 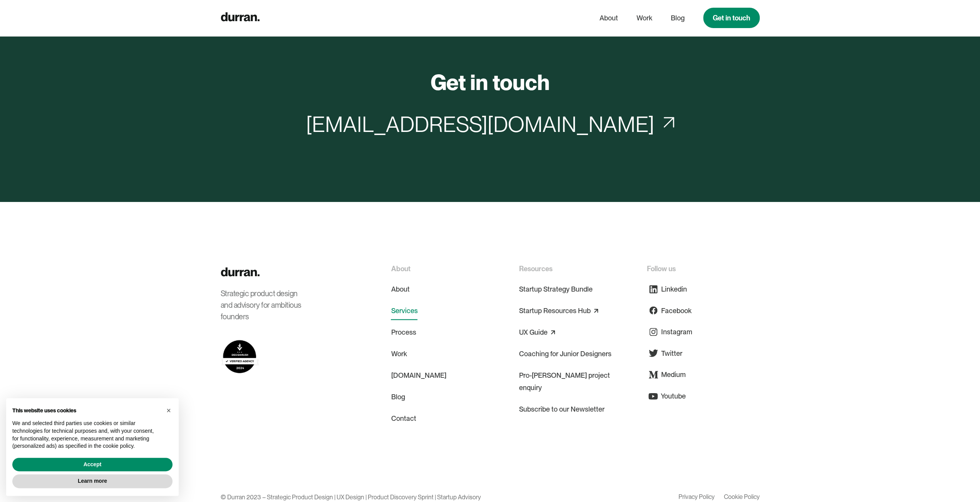 I want to click on div: Instagram, so click(x=676, y=332).